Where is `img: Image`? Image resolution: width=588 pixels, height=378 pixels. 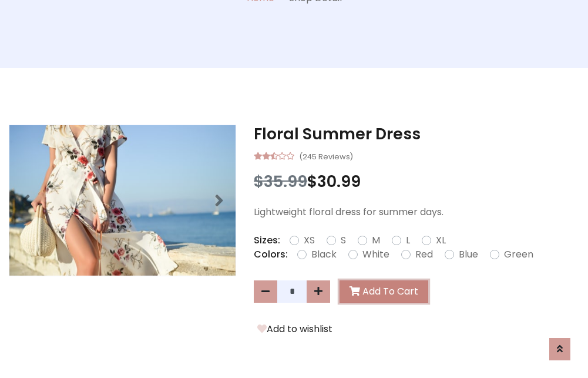
img: Image is located at coordinates (122, 200).